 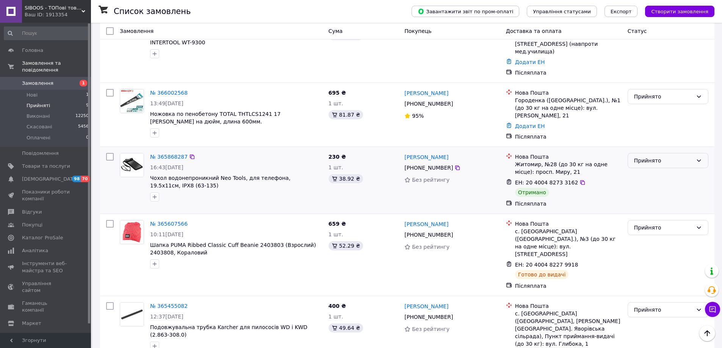 What do you see at coordinates (46, 307) in the screenshot?
I see `span: Гаманець компанії` at bounding box center [46, 307].